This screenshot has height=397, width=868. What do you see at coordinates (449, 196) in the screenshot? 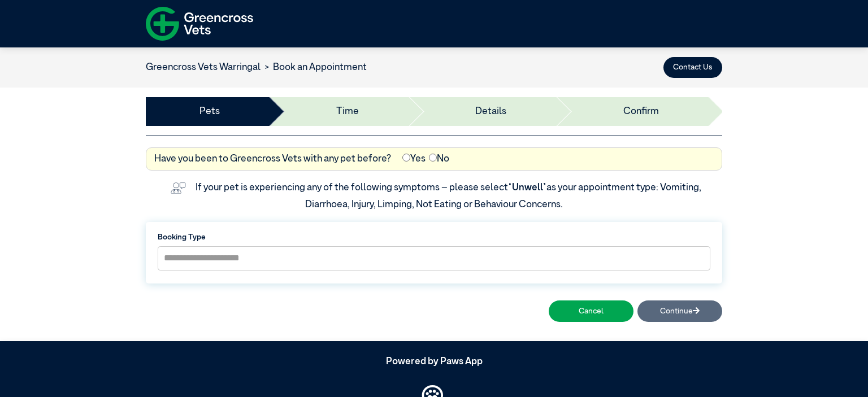
I see `label: If your pet is experiencing any of the following symptoms – please select as your appointment typ...` at bounding box center [449, 196].